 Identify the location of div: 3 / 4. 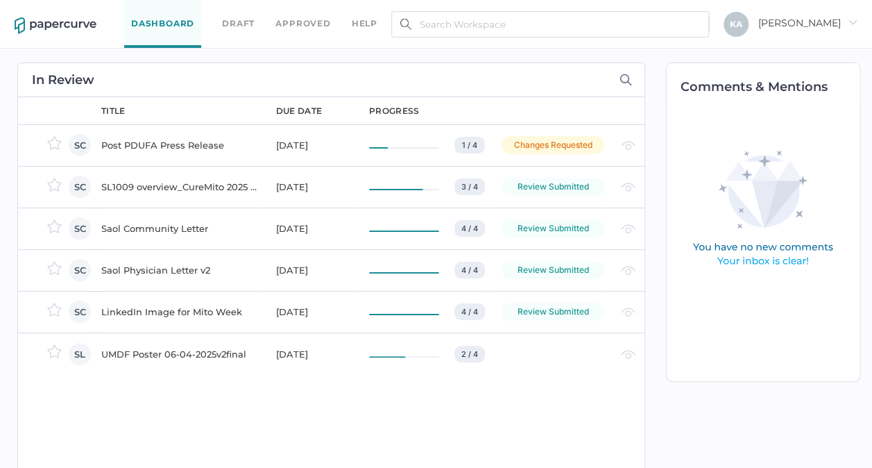
(470, 187).